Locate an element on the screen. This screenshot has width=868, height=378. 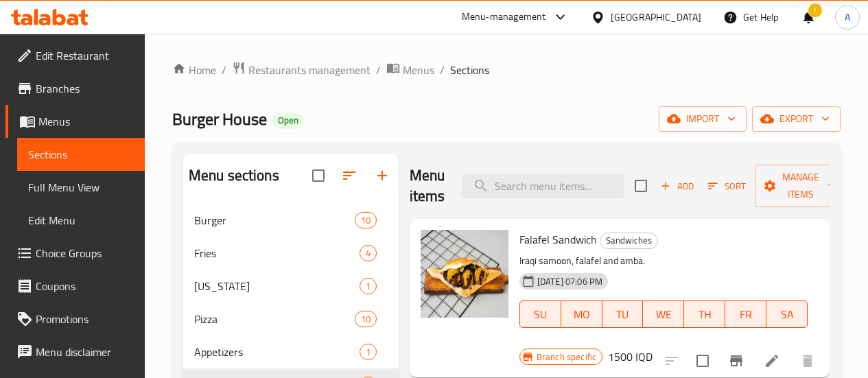
button: Sort is located at coordinates (727, 186).